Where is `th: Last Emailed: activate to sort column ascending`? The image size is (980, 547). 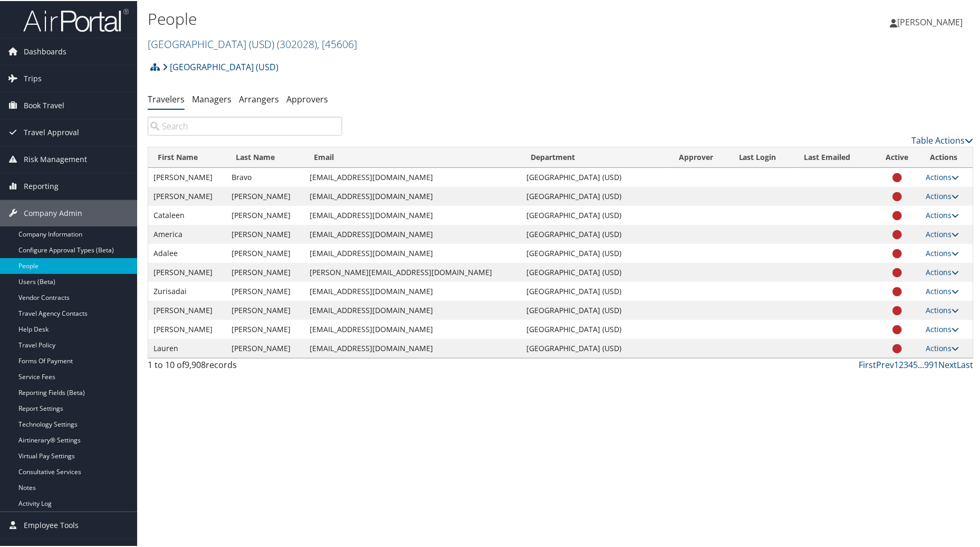
th: Last Emailed: activate to sort column ascending is located at coordinates (835, 156).